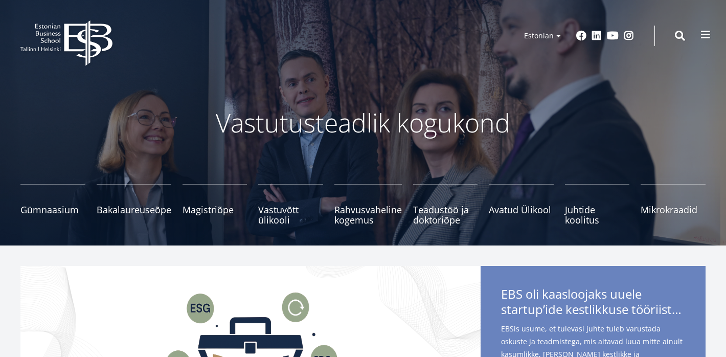 This screenshot has height=357, width=726. Describe the element at coordinates (134, 205) in the screenshot. I see `a: Bakalaureuseõpe` at that location.